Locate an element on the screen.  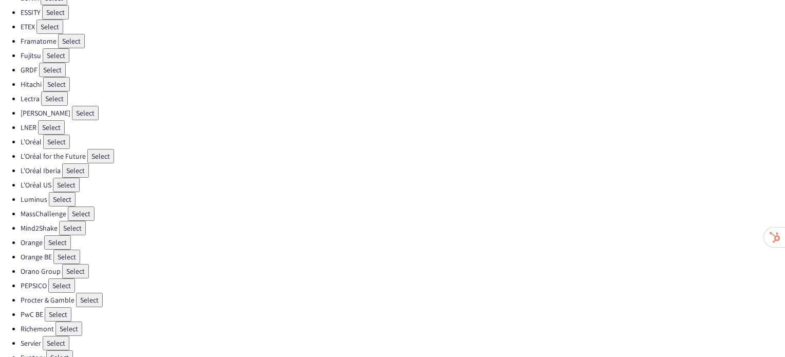
li: ESSITY is located at coordinates (403, 12).